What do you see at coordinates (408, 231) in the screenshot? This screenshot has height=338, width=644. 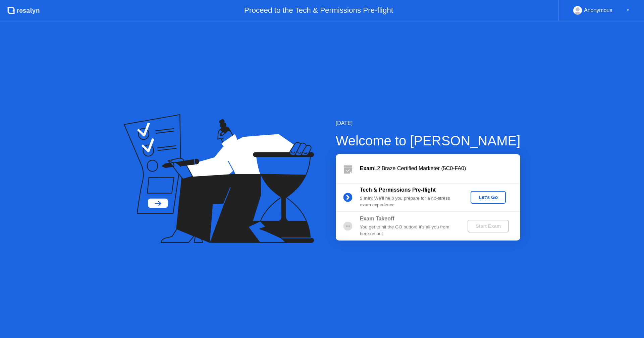 I see `div: You get to hit the GO button! It’s all you from here on out` at bounding box center [408, 231].